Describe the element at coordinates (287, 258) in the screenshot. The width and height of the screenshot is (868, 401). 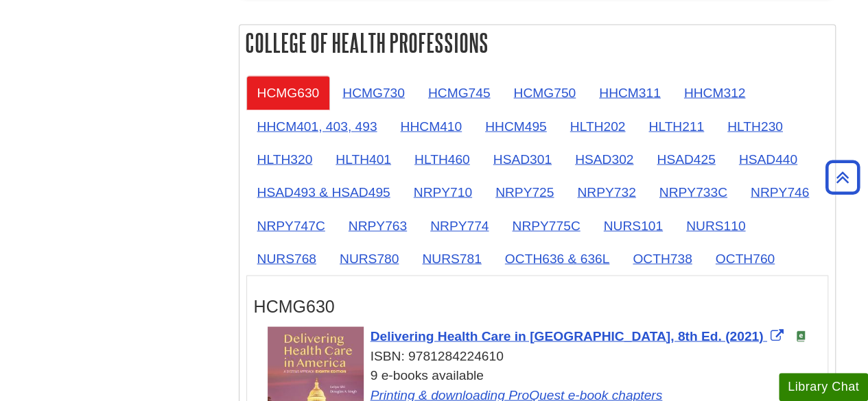
I see `a: NURS768` at that location.